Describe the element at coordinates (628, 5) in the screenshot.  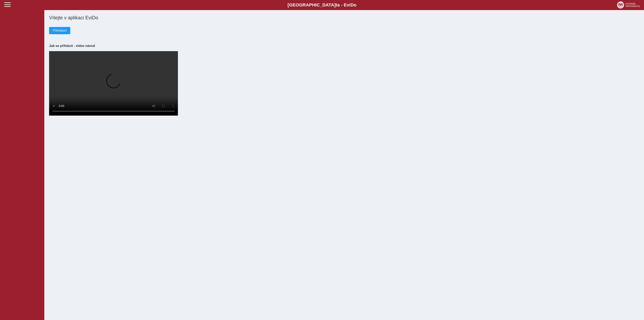
I see `img: logo_web_su.png` at that location.